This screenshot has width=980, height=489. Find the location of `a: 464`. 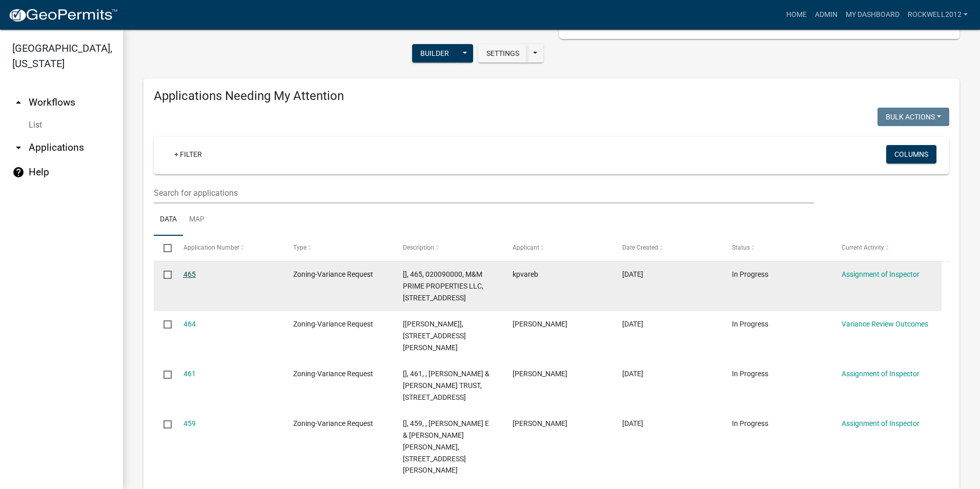

a: 464 is located at coordinates (190, 324).